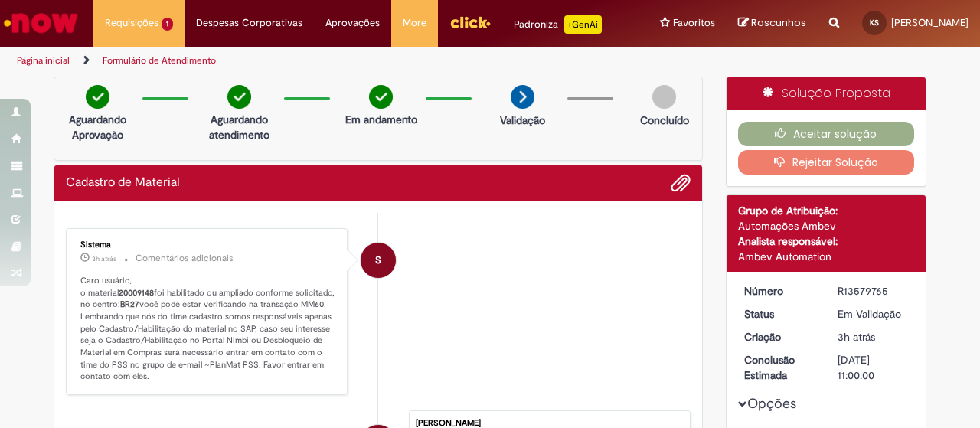 This screenshot has height=428, width=980. Describe the element at coordinates (665, 121) in the screenshot. I see `p: Concluído` at that location.